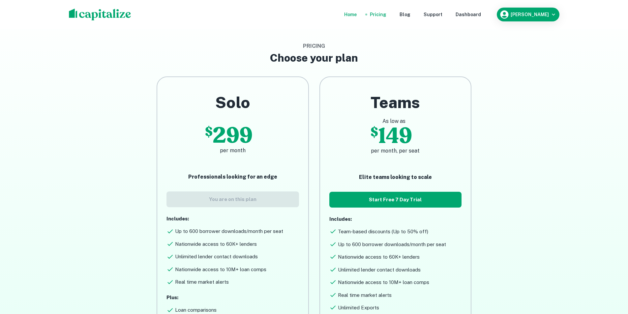  Describe the element at coordinates (350, 15) in the screenshot. I see `div: Home` at that location.